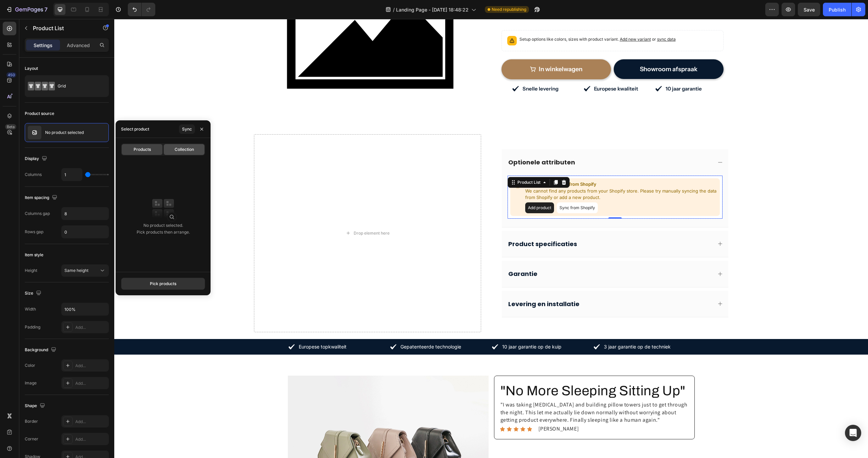  What do you see at coordinates (549, 20) in the screenshot?
I see `span: or` at bounding box center [549, 20].